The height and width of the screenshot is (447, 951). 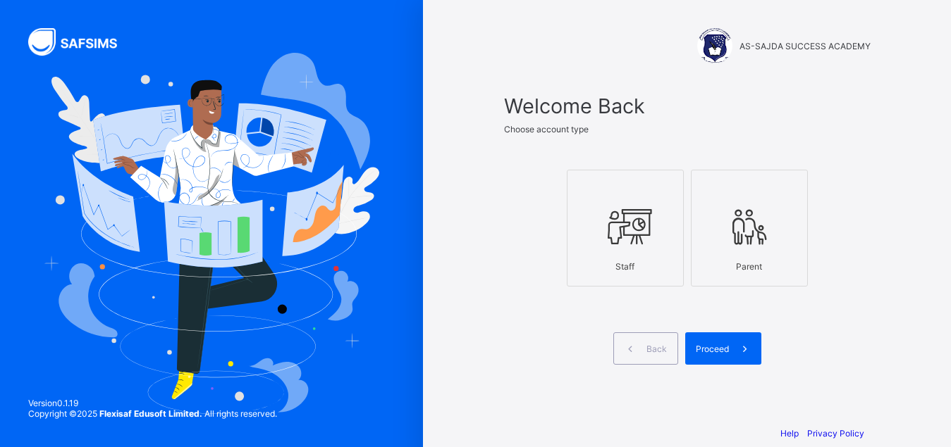 I want to click on img: SAFSIMS Logo, so click(x=81, y=42).